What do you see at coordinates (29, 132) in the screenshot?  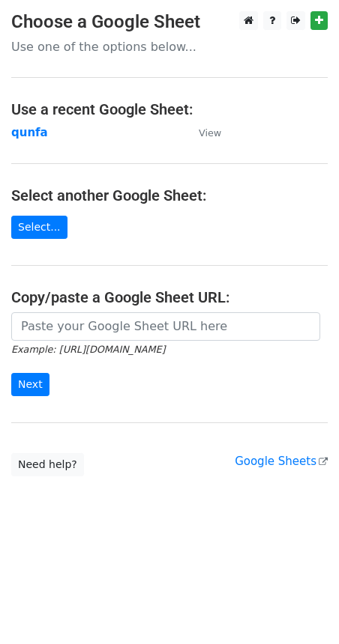 I see `strong: qunfa` at bounding box center [29, 132].